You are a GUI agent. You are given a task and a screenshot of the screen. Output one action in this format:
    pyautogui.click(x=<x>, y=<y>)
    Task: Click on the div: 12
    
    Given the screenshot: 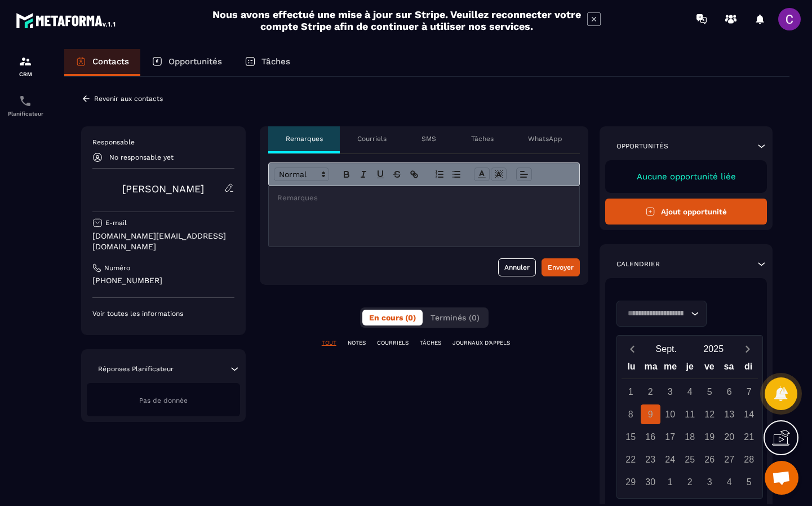 What is the action you would take?
    pyautogui.click(x=710, y=414)
    